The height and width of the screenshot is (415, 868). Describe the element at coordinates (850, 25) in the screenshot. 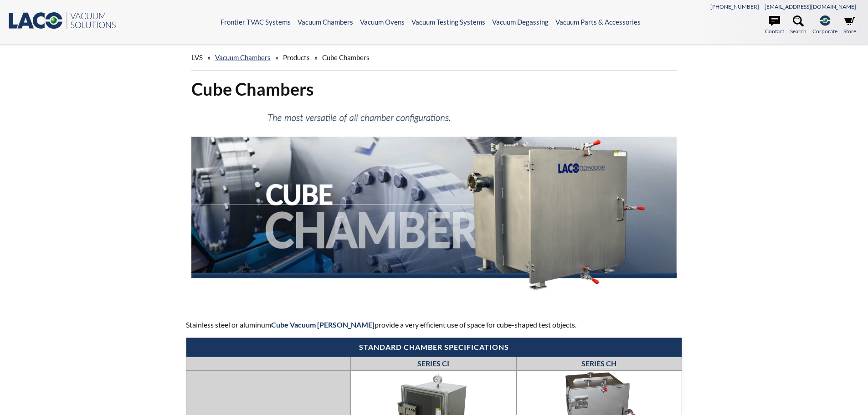

I see `a: Store` at that location.